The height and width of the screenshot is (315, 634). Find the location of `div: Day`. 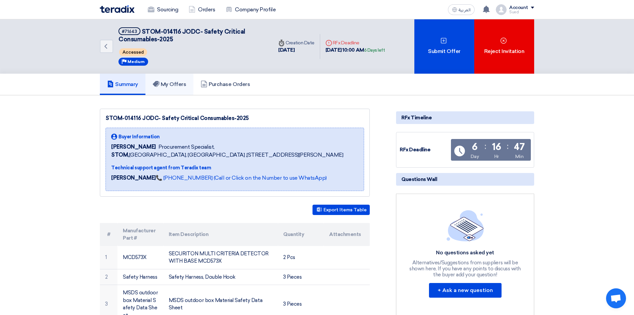

div: Day is located at coordinates (475, 156).